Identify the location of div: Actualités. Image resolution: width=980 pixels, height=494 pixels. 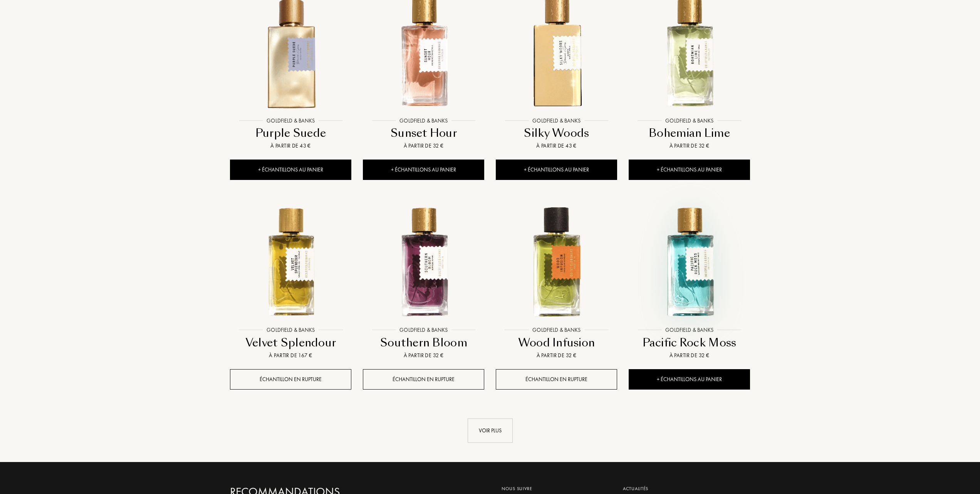
(684, 489).